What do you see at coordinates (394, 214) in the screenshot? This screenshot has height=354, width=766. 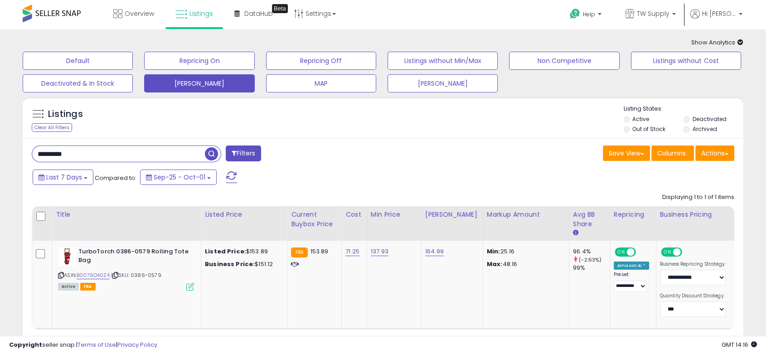 I see `div: Min Price` at bounding box center [394, 214].